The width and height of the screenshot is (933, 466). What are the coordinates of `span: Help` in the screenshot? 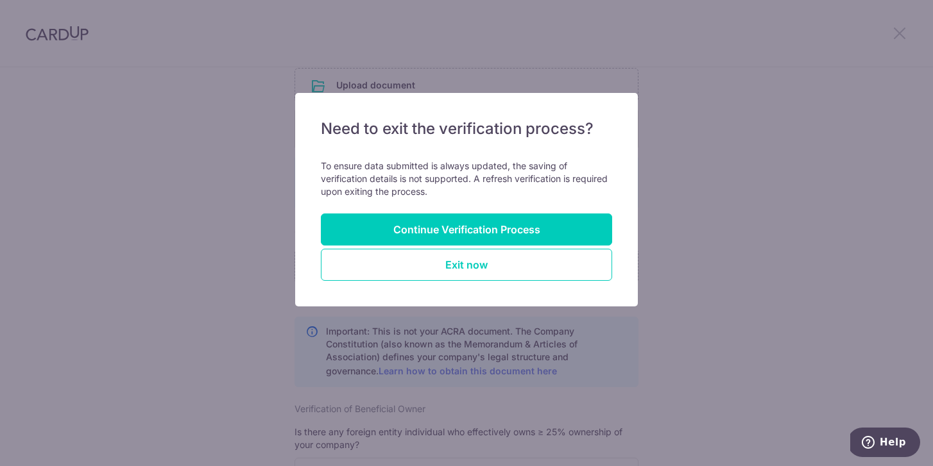 It's located at (42, 15).